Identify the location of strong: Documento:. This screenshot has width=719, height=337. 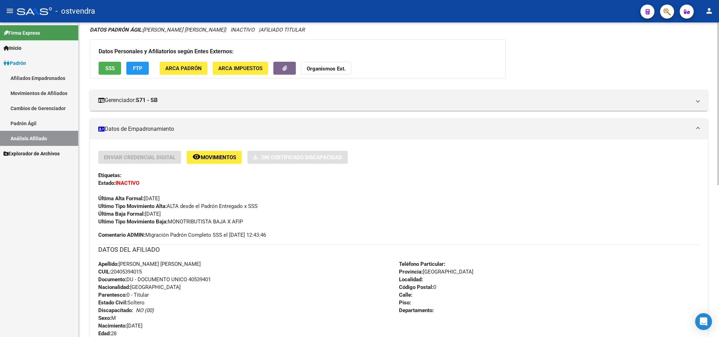
(112, 280).